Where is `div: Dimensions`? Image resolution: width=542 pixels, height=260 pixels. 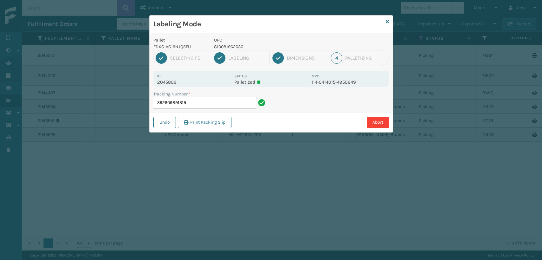
div: Dimensions is located at coordinates (306, 58).